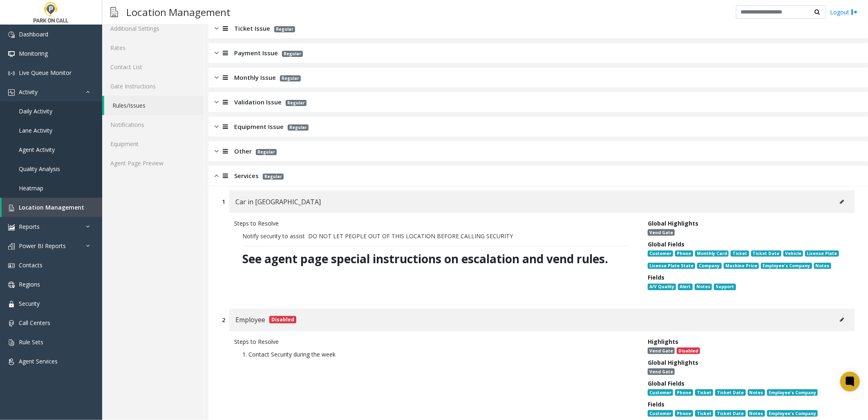  Describe the element at coordinates (246, 175) in the screenshot. I see `span: Services` at that location.